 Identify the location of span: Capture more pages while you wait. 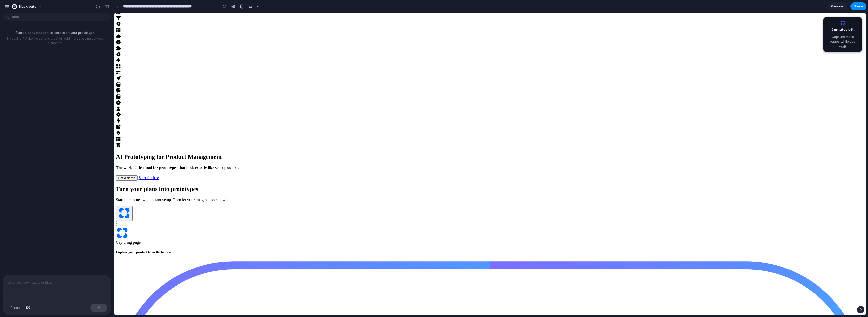
(843, 42).